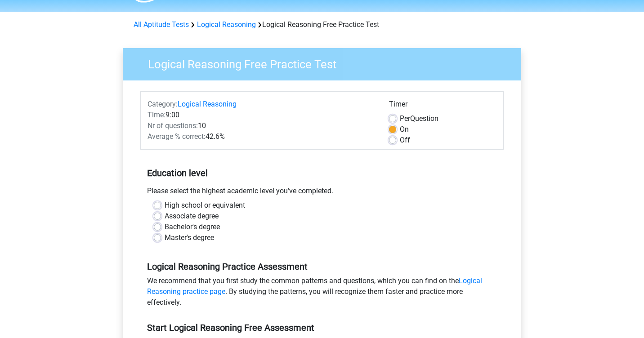 Image resolution: width=644 pixels, height=338 pixels. What do you see at coordinates (176, 136) in the screenshot?
I see `span: Average % correct:` at bounding box center [176, 136].